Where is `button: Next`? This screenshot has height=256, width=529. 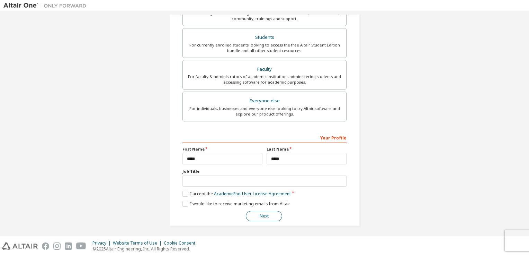 button: Next is located at coordinates (264, 216).